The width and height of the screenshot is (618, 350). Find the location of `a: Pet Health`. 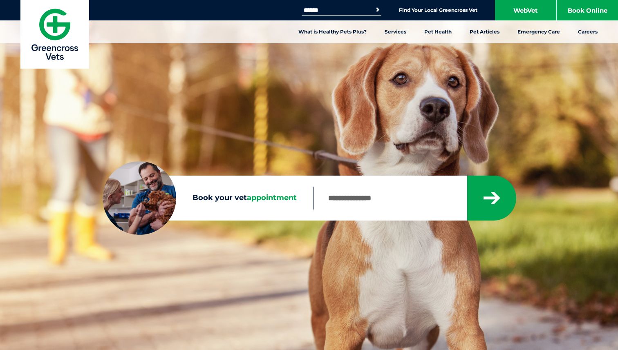

a: Pet Health is located at coordinates (437, 32).